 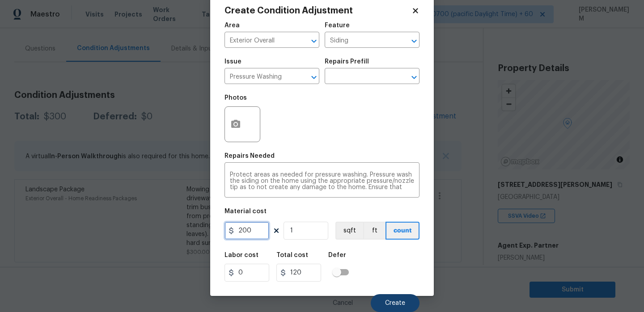 I want to click on h5: Repairs Needed, so click(x=249, y=156).